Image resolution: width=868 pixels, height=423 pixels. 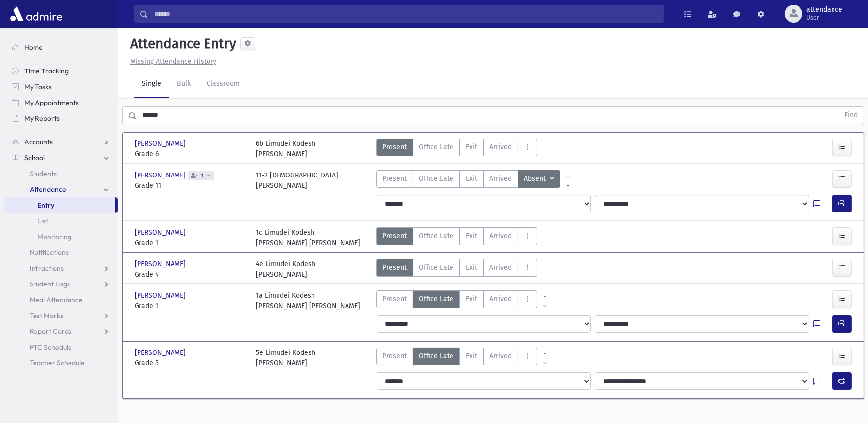 What do you see at coordinates (190, 154) in the screenshot?
I see `span: Grade 6` at bounding box center [190, 154].